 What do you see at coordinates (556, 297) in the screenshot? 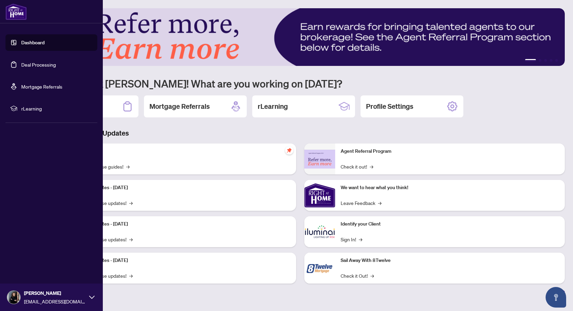
I see `button: Open asap` at bounding box center [556, 297].